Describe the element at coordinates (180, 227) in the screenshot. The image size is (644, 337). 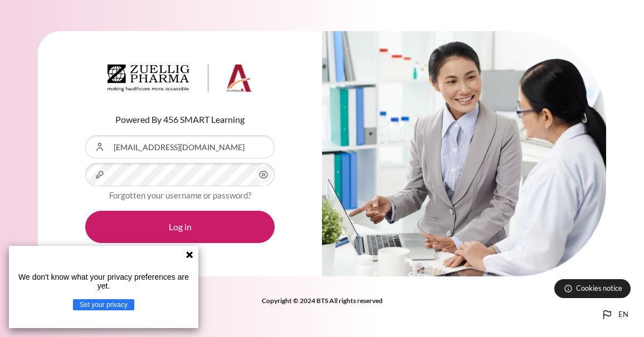
I see `button: Log in` at that location.